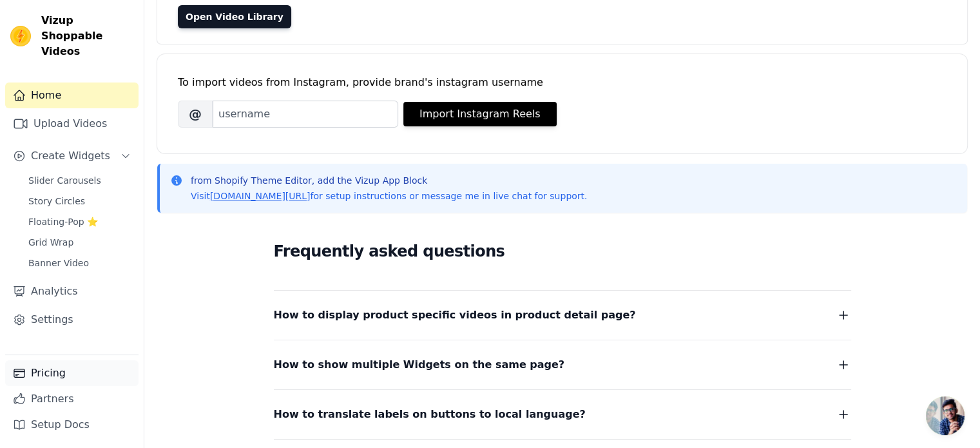 This screenshot has width=980, height=448. What do you see at coordinates (79, 263) in the screenshot?
I see `a: Banner Video` at bounding box center [79, 263].